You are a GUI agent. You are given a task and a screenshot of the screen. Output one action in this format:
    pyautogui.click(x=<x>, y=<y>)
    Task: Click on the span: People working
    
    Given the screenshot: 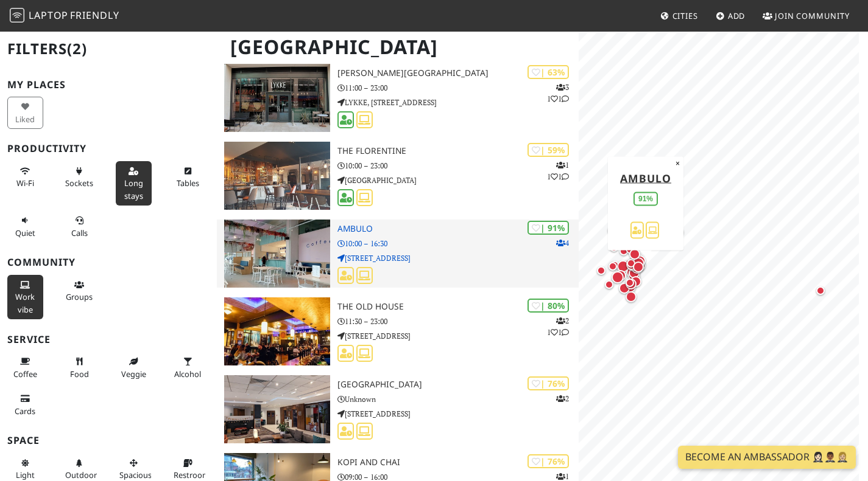 What is the action you would take?
    pyautogui.click(x=25, y=303)
    